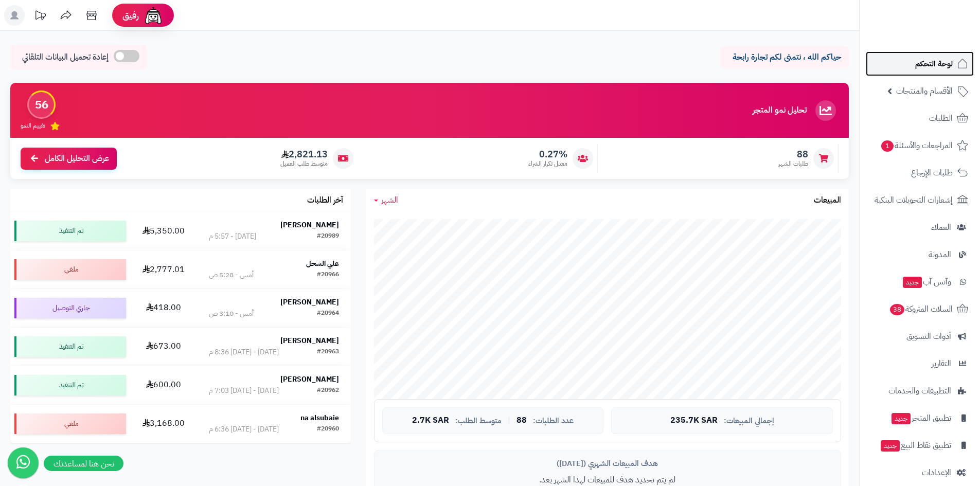 The width and height of the screenshot is (980, 486). Describe the element at coordinates (164, 424) in the screenshot. I see `td: 3,168.00` at that location.